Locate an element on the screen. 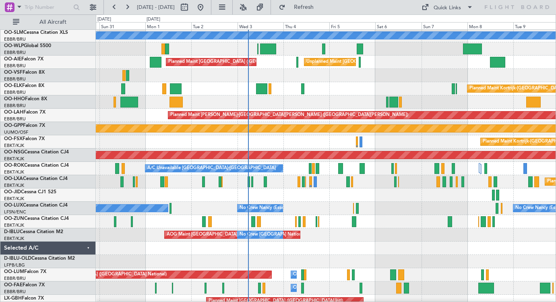 The width and height of the screenshot is (556, 302). div: No Crew Nancy (Essey) is located at coordinates (263, 208).